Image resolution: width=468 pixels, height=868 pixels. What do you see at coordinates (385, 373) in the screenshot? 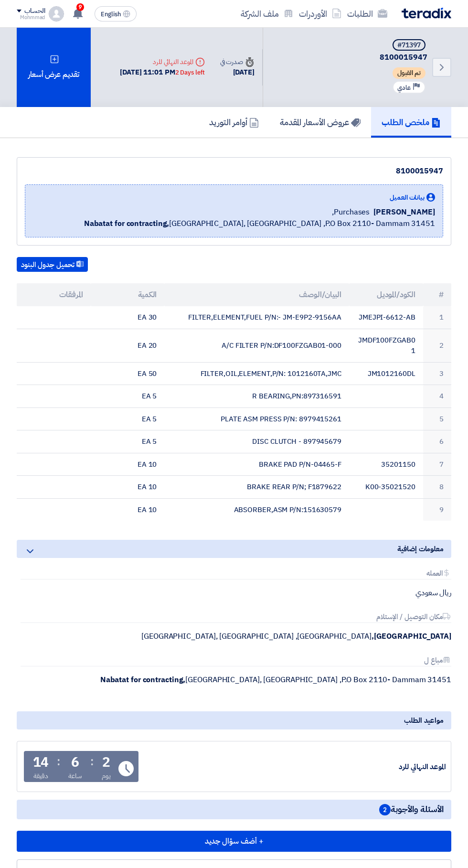
I see `td: JM1012160DL` at bounding box center [385, 373].